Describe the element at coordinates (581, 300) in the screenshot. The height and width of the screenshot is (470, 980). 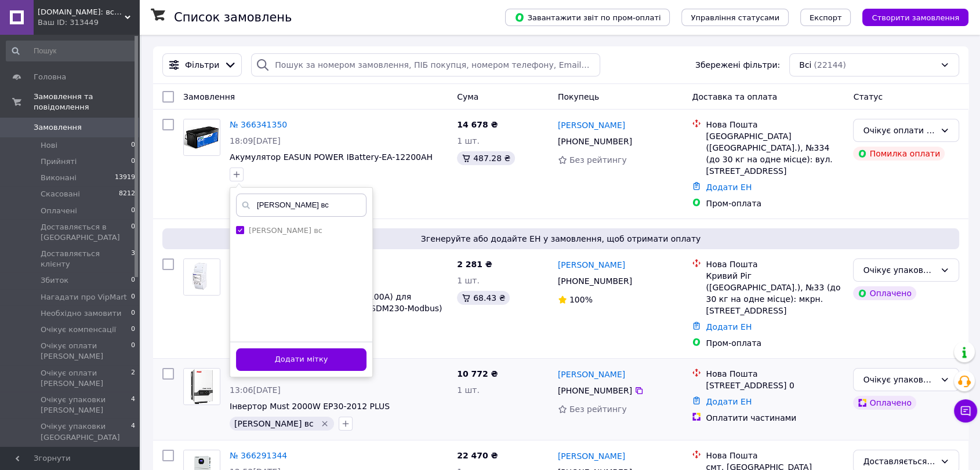
I see `span: 100%` at that location.